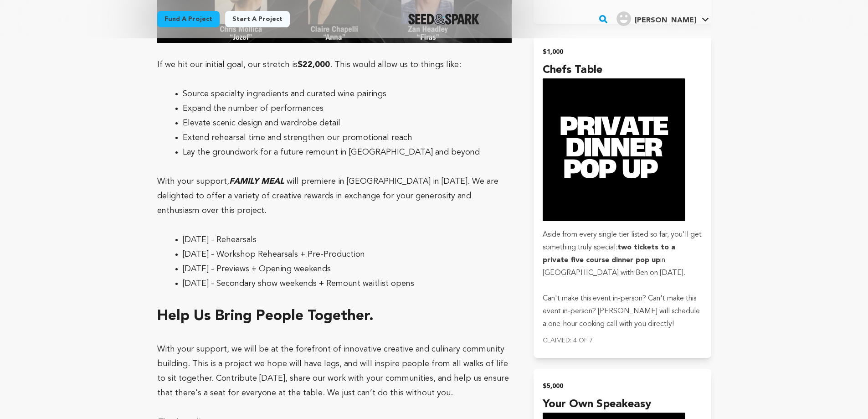 This screenshot has height=419, width=868. Describe the element at coordinates (314, 65) in the screenshot. I see `strong: $22,000` at that location.